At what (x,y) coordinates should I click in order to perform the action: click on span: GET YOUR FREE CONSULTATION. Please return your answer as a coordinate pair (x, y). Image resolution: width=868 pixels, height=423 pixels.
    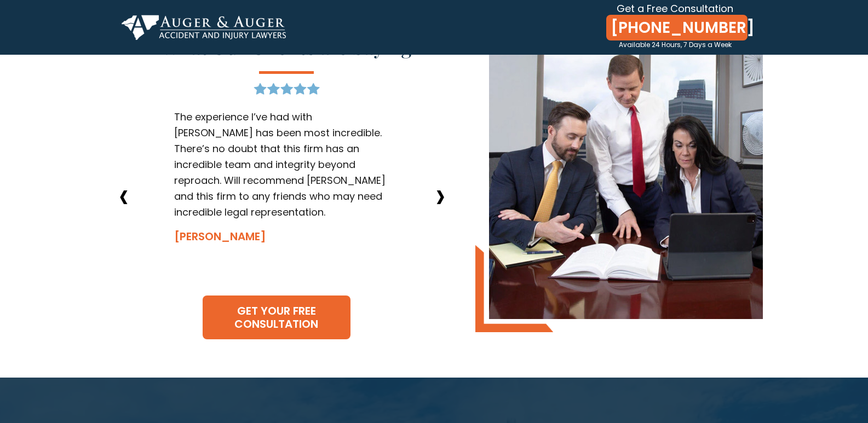
    Looking at the image, I should click on (276, 317).